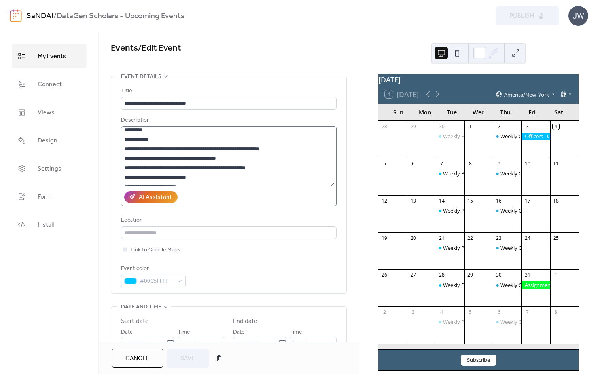  I want to click on div: Event color, so click(153, 268).